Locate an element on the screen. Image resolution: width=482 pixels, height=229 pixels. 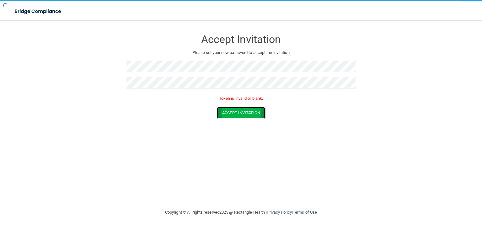
h3: Accept Invitation is located at coordinates (241, 39).